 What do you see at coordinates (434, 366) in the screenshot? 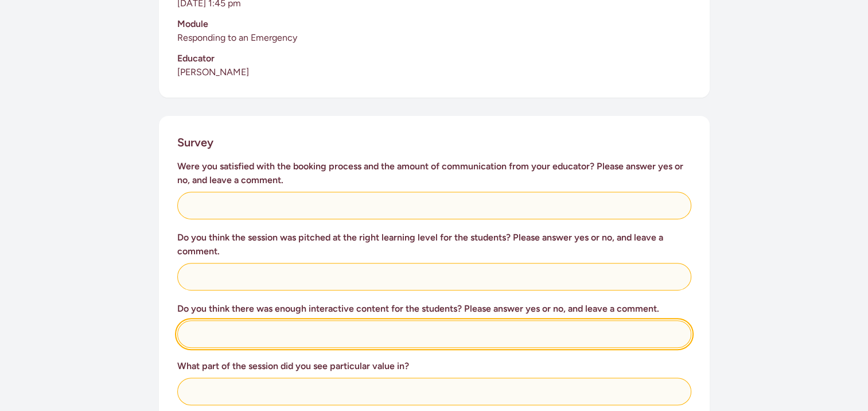
I see `h3: What part of the session did you see particular value in?` at bounding box center [434, 366].